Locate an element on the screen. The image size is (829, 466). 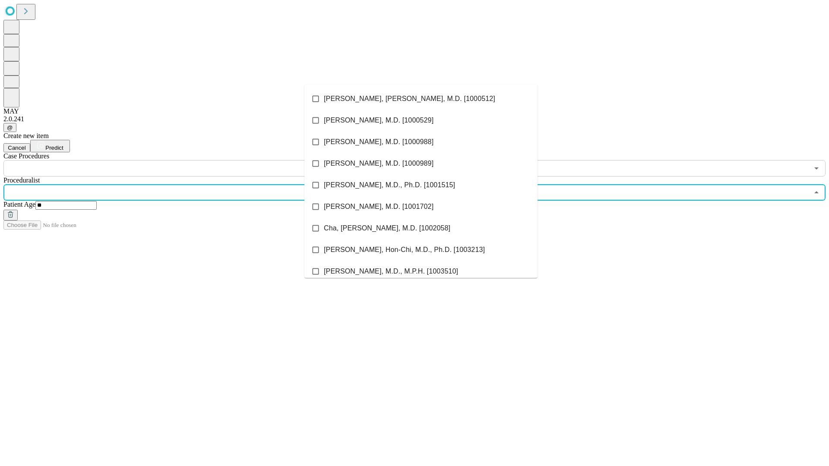
button: Cancel is located at coordinates (17, 148).